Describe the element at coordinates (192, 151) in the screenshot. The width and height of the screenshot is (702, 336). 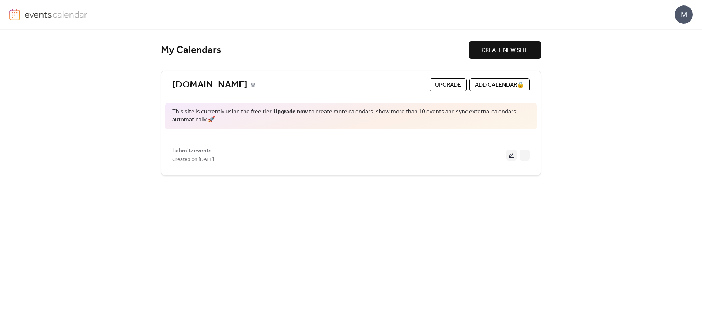
I see `span: Lehmitzevents` at that location.